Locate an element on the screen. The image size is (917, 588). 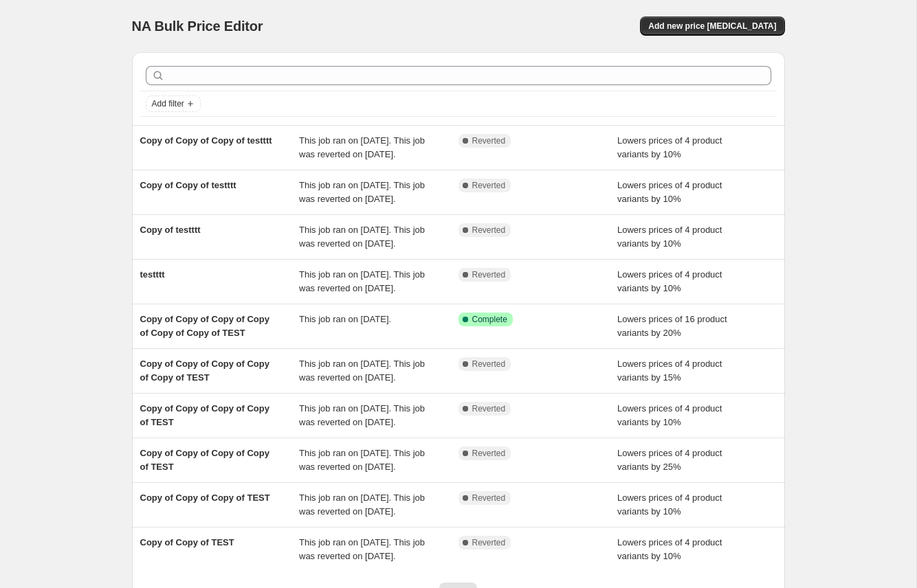
span: Copy of Copy of Copy of testttt is located at coordinates (206, 140).